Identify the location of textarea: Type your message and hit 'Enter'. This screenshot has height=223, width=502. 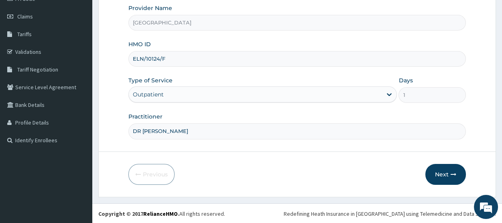
(78, 156).